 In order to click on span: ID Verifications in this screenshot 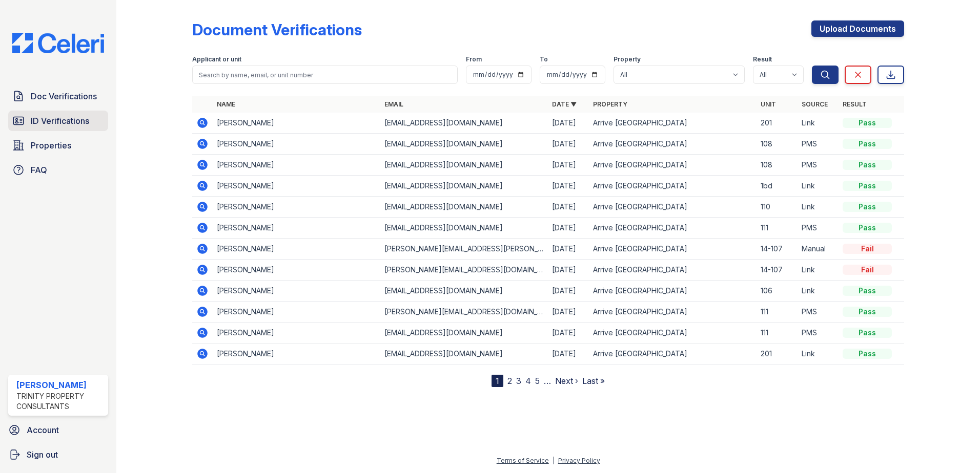, I will do `click(60, 121)`.